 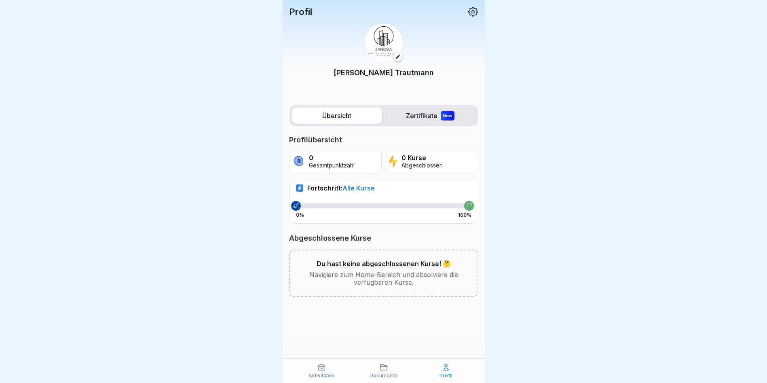 What do you see at coordinates (384, 42) in the screenshot?
I see `img: icdagxxof0hh1s6lrtp4d4vr.png` at bounding box center [384, 42].